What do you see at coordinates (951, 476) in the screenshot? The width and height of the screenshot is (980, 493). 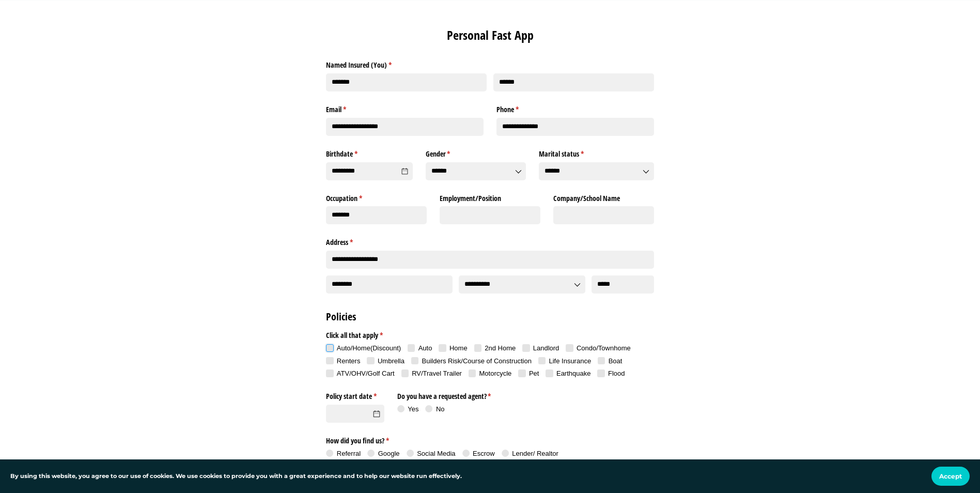 I see `button: Accept` at bounding box center [951, 476].